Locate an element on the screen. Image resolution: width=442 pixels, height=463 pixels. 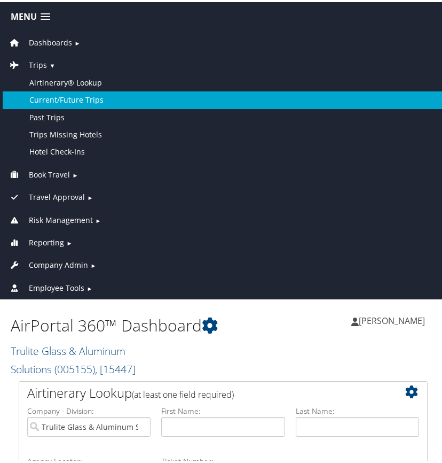
a: Menu is located at coordinates (30, 14).